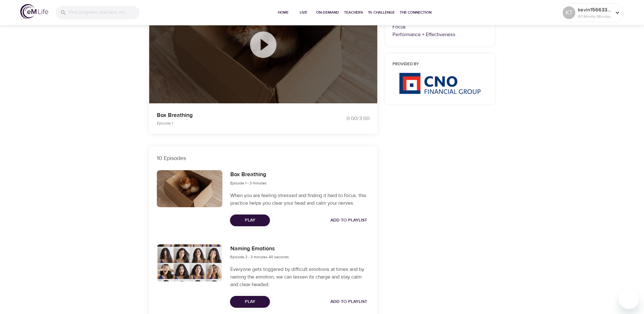  What do you see at coordinates (300, 277) in the screenshot?
I see `p: Everyone gets triggered by difficult emotions at times and by naming the emotion, we can lessen i...` at bounding box center [300, 277].